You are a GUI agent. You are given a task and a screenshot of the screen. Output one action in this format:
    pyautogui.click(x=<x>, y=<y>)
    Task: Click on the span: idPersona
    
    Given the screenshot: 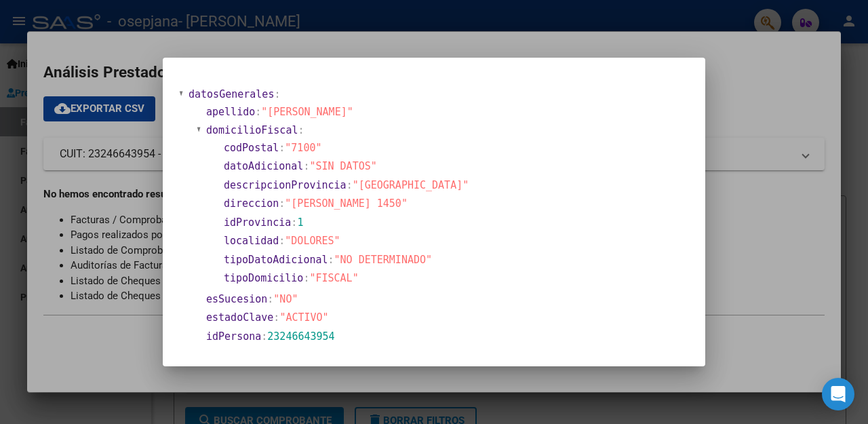 What is the action you would take?
    pyautogui.click(x=233, y=337)
    